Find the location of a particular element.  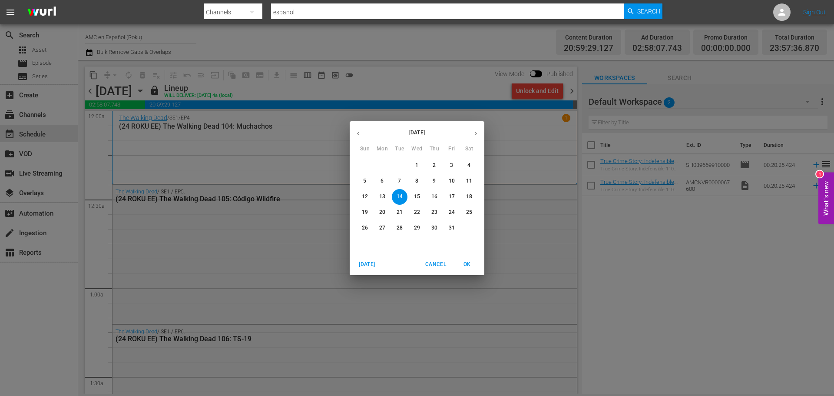

p: 12 is located at coordinates (365, 196).